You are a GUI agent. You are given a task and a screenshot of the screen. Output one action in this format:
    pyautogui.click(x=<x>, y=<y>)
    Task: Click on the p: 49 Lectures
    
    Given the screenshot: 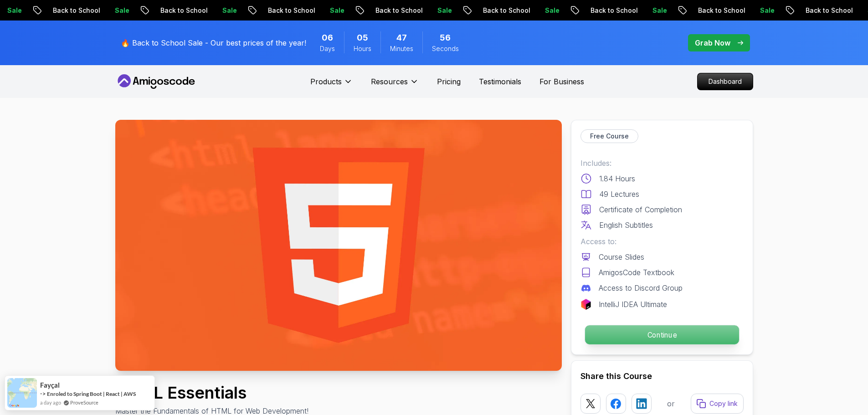 What is the action you would take?
    pyautogui.click(x=619, y=194)
    